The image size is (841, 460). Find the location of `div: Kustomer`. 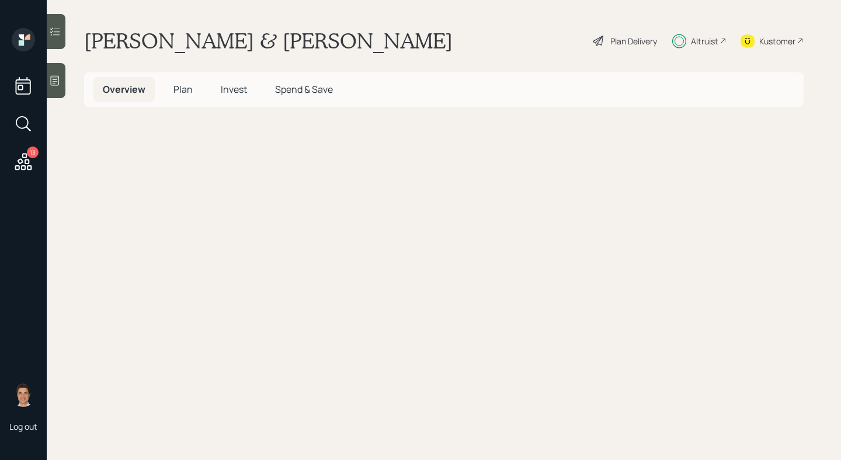

div: Kustomer is located at coordinates (777, 41).